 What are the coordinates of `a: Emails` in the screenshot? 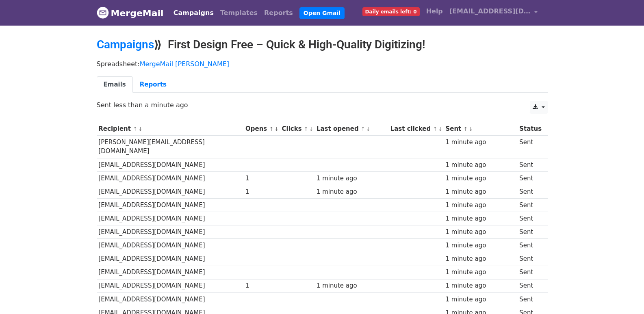 It's located at (114, 84).